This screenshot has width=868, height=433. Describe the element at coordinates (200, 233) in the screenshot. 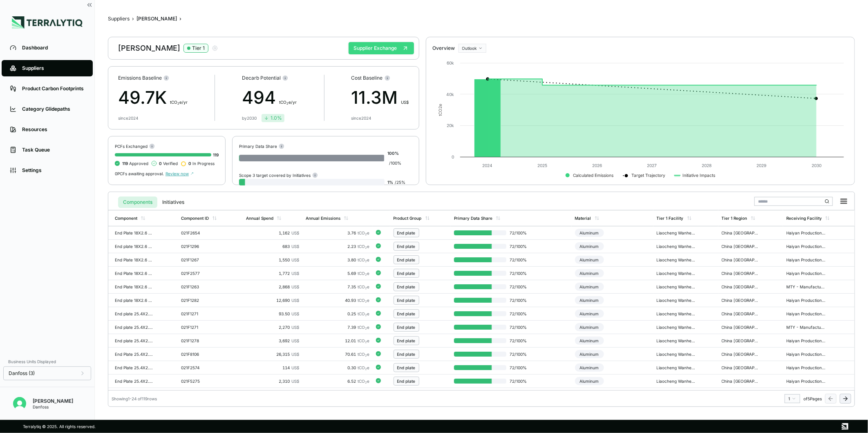

I see `div: 021F2654` at that location.